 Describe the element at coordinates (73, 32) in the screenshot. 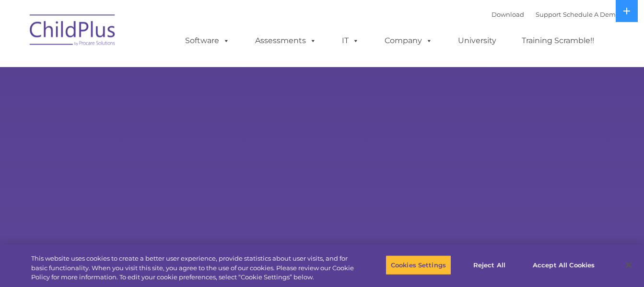

I see `img: ChildPlus by Procare Solutions` at that location.